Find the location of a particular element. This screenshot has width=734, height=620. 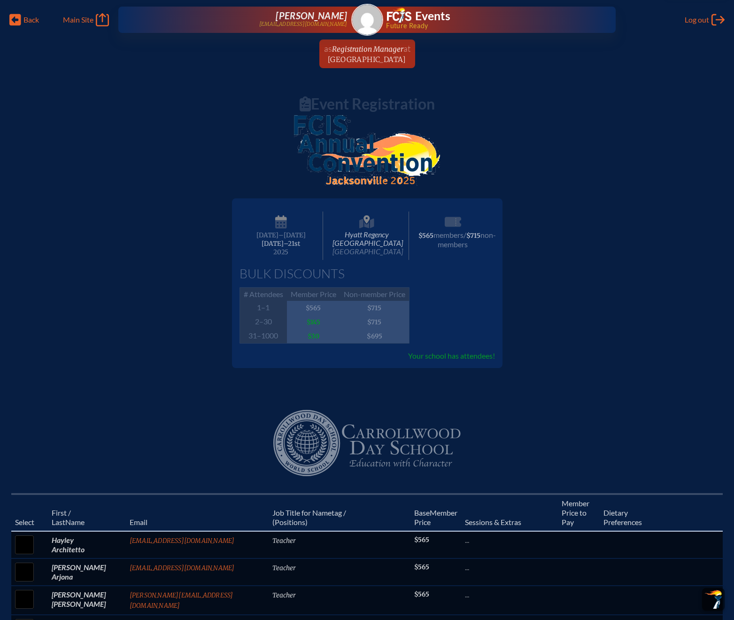

th: Name is located at coordinates (87, 512).